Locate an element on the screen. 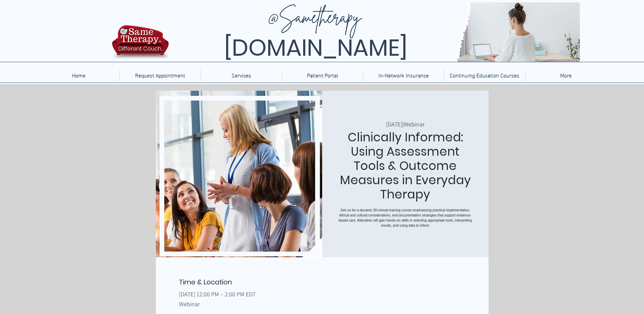  a: Home is located at coordinates (79, 75).